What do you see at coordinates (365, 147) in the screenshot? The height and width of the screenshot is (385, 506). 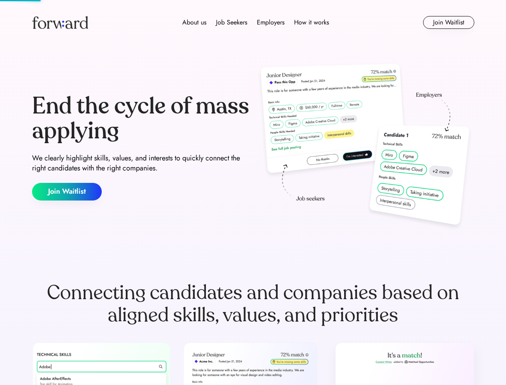 I see `img: hero-image.png` at bounding box center [365, 147].